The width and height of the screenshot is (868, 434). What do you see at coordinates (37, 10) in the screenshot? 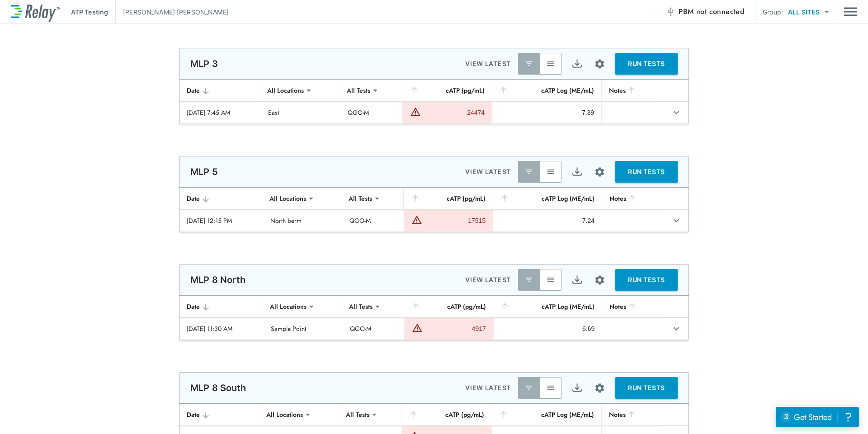
I see `div: Get Started` at bounding box center [37, 10].